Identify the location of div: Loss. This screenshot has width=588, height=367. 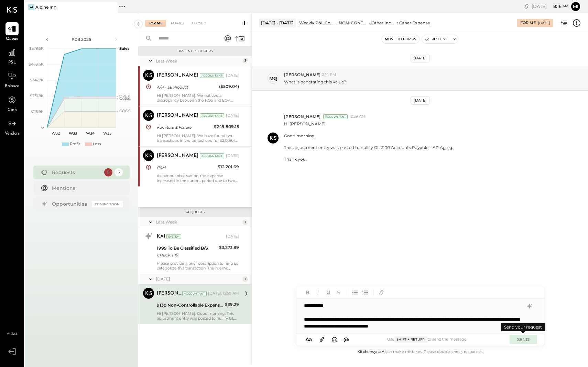
(97, 144).